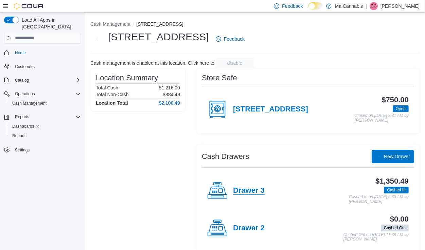  Describe the element at coordinates (25, 67) in the screenshot. I see `a: Customers` at that location.